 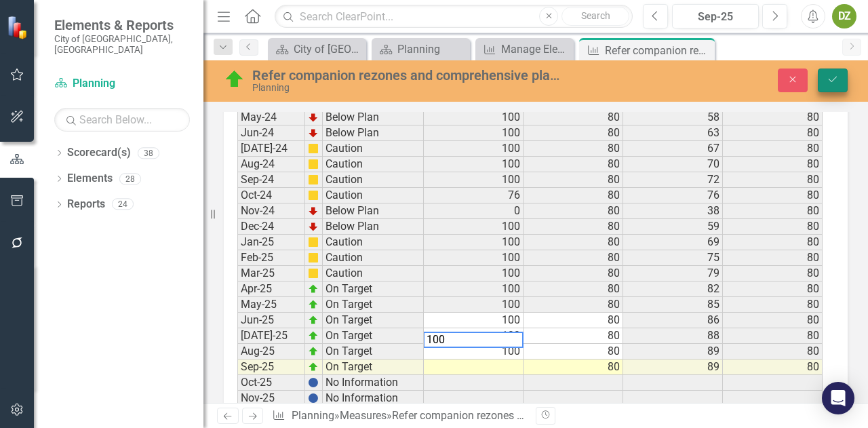 What do you see at coordinates (122, 25) in the screenshot?
I see `span: Elements & Reports` at bounding box center [122, 25].